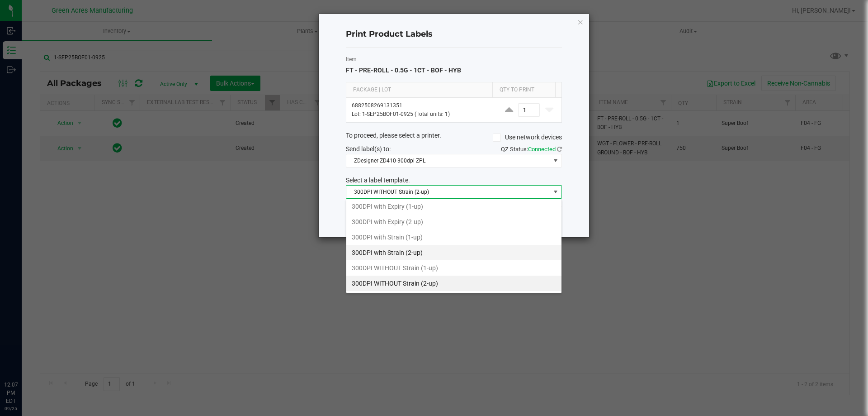  I want to click on li: 300DPI with Expiry (2-up), so click(454, 222).